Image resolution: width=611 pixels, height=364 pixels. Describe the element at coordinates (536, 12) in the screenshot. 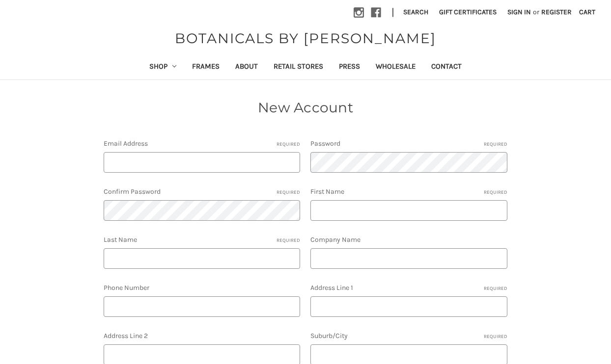

I see `span: or` at that location.